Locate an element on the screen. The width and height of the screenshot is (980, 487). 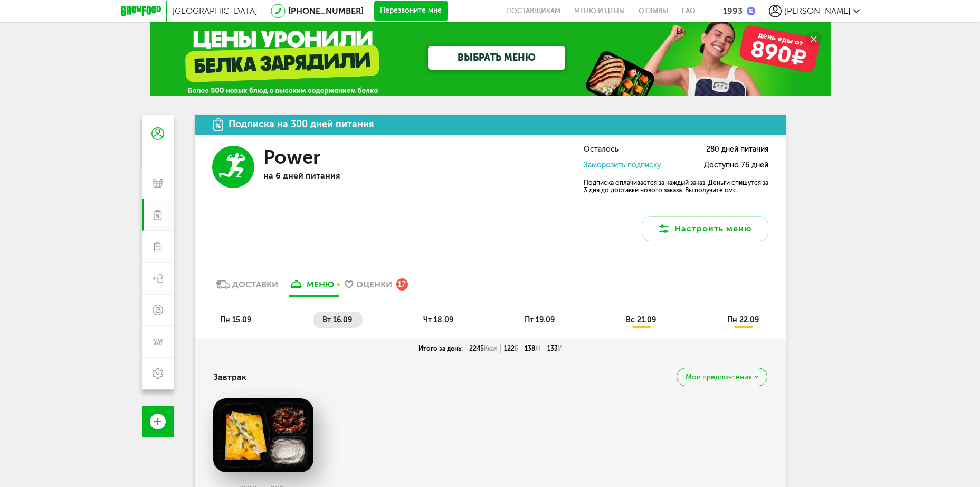
span: пн 22.09 is located at coordinates (743, 320).